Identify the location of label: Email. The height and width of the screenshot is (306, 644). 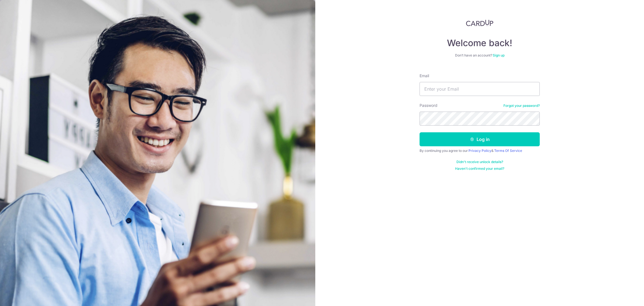
(424, 76).